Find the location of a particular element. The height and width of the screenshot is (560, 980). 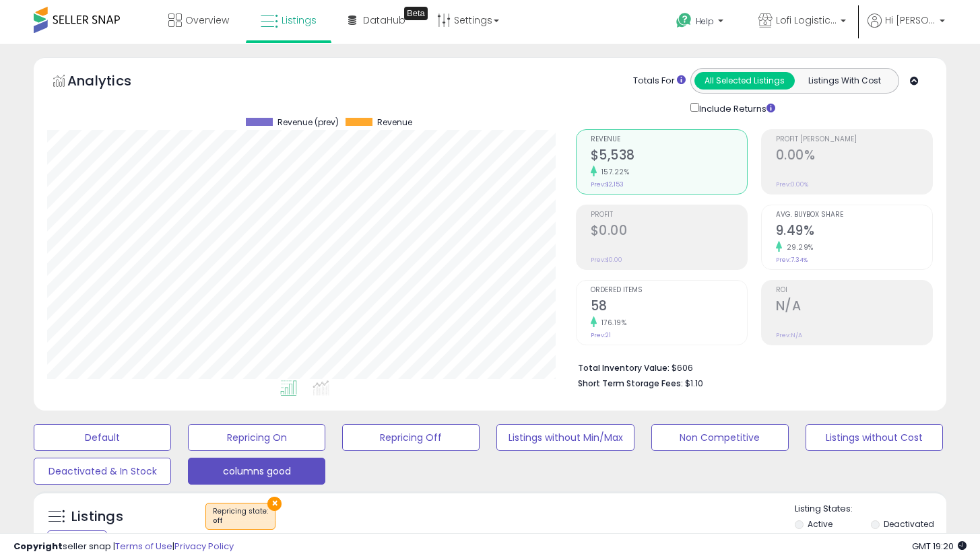

button: columns good is located at coordinates (256, 471).